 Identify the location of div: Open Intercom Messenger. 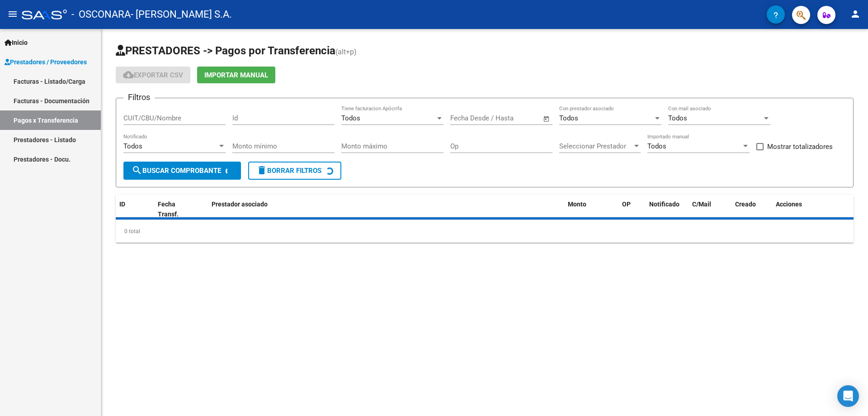
(848, 396).